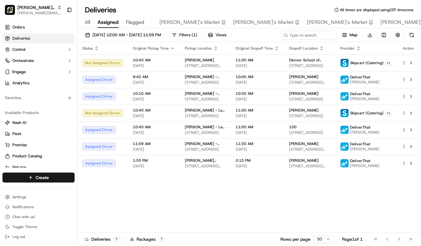 This screenshot has height=246, width=421. What do you see at coordinates (154, 144) in the screenshot?
I see `span: 11:09 AM` at bounding box center [154, 144].